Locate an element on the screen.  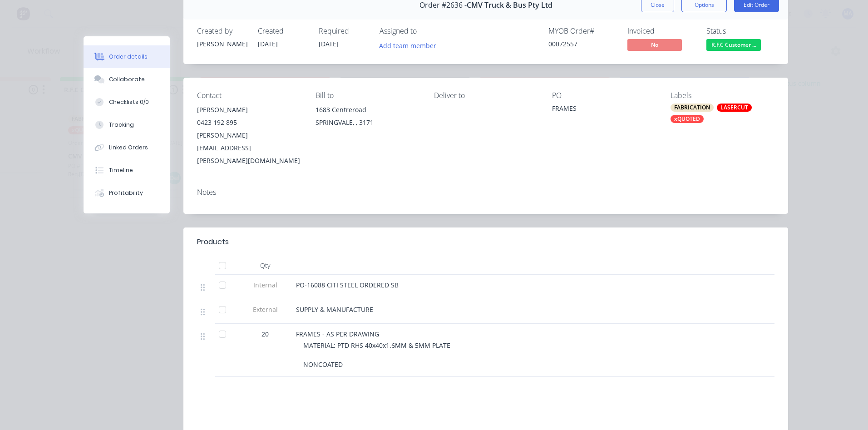
div: Labels is located at coordinates (722, 96).